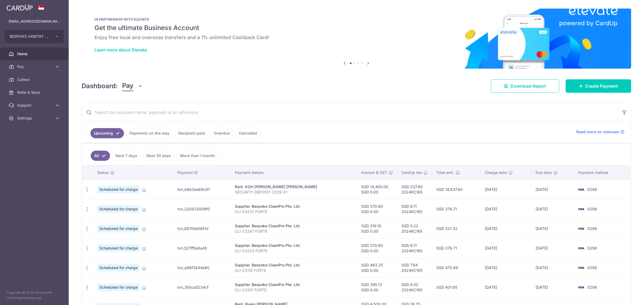 The image size is (644, 305). I want to click on p: CLI-23107 FORTE, so click(294, 290).